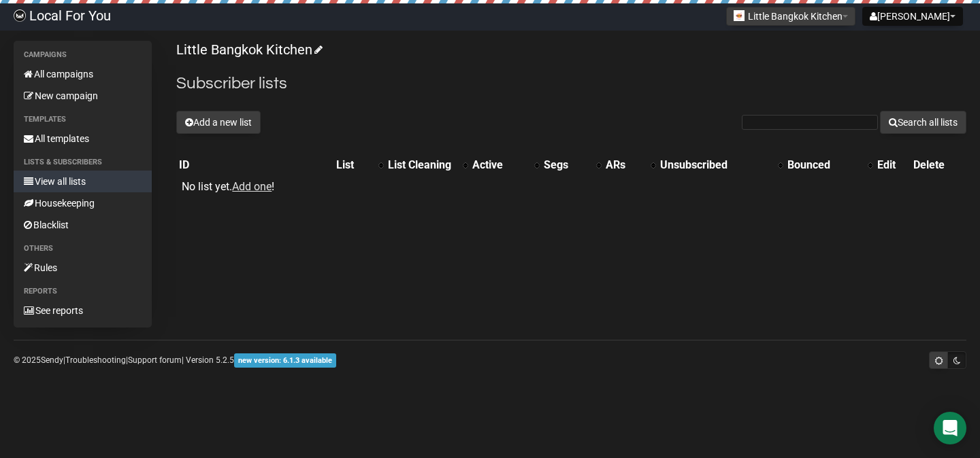 The height and width of the screenshot is (458, 980). I want to click on div: Active, so click(500, 166).